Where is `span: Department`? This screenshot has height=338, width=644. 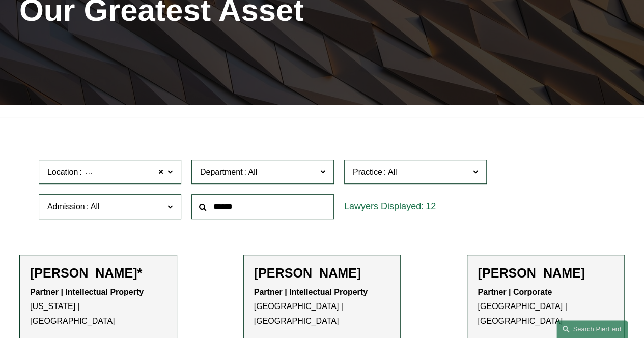
span: Department is located at coordinates (221, 172).